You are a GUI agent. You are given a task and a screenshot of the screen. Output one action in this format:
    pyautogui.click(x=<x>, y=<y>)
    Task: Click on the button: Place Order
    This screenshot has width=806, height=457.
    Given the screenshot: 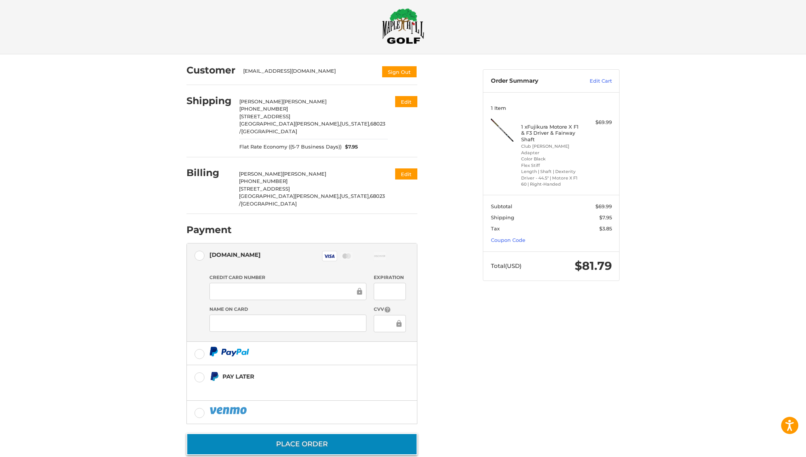 What is the action you would take?
    pyautogui.click(x=302, y=444)
    